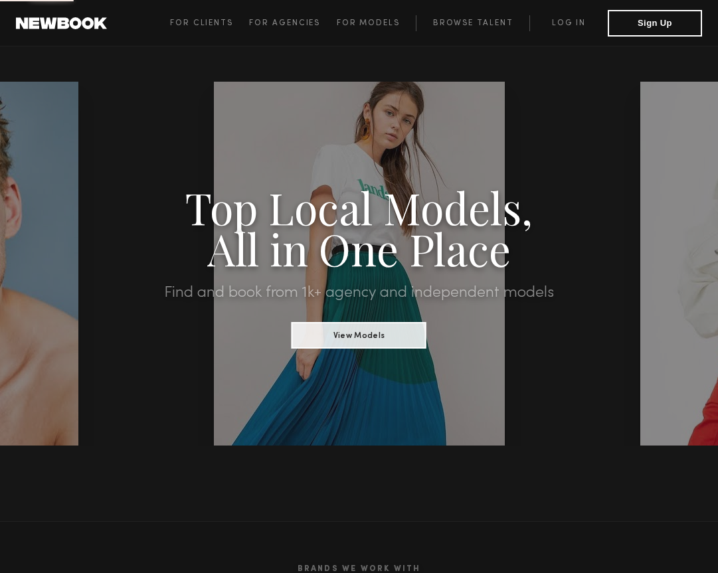 This screenshot has height=573, width=718. What do you see at coordinates (292, 23) in the screenshot?
I see `a: For Agencies` at bounding box center [292, 23].